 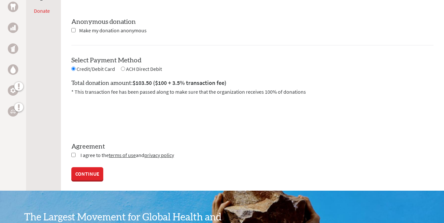 What do you see at coordinates (144, 69) in the screenshot?
I see `span: ACH Direct Debit` at bounding box center [144, 69].